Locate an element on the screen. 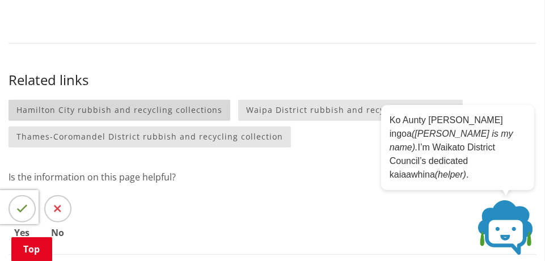 The image size is (545, 261). a: Hamilton City rubbish and recycling collections is located at coordinates (119, 110).